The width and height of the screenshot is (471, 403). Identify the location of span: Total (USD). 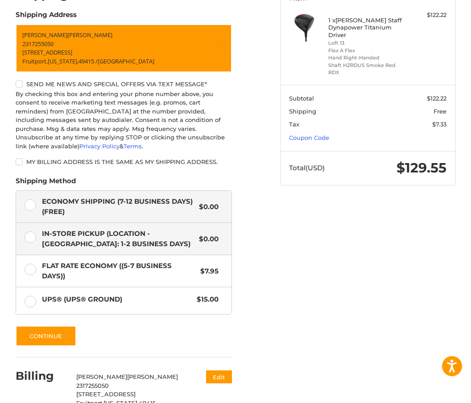
(307, 167).